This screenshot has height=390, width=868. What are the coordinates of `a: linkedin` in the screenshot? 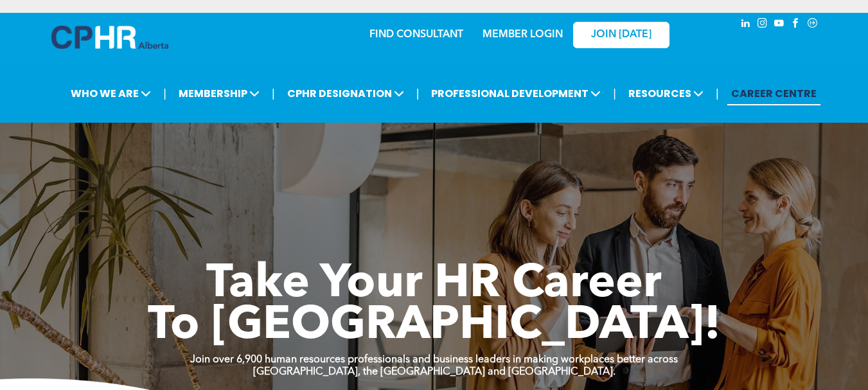 It's located at (746, 24).